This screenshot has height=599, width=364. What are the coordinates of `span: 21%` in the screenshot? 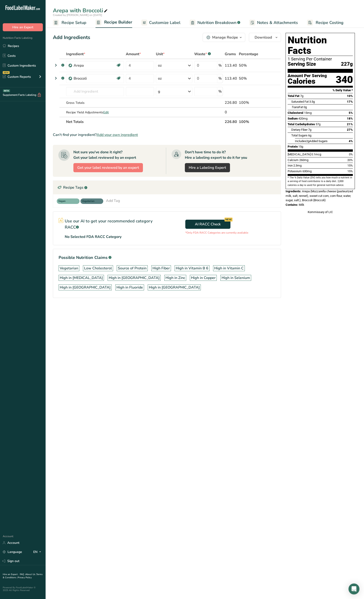 It's located at (350, 124).